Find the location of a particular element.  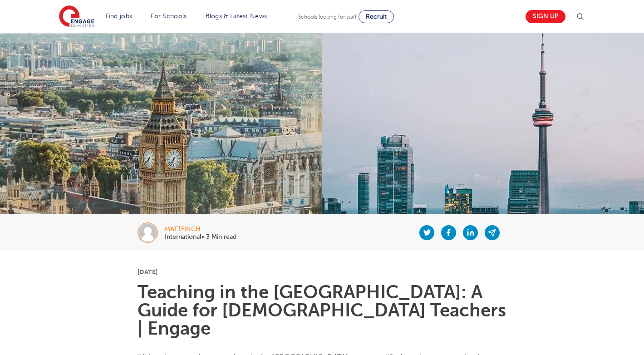

a: Blogs & Latest News is located at coordinates (236, 16).